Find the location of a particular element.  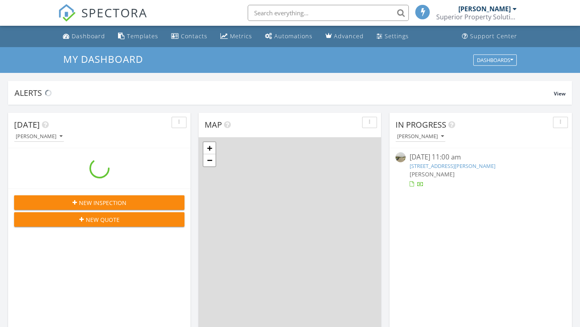

div: Support Center is located at coordinates (494, 36).